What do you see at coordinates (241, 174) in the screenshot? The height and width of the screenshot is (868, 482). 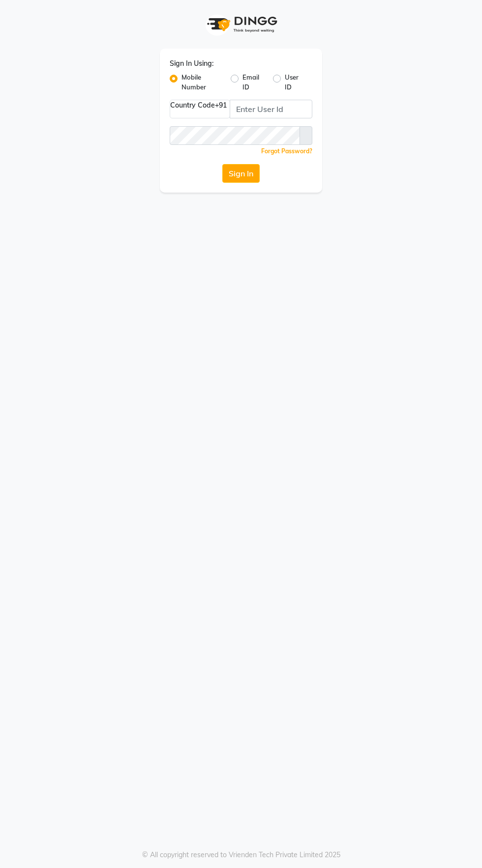 I see `button: Sign In` at bounding box center [241, 174].